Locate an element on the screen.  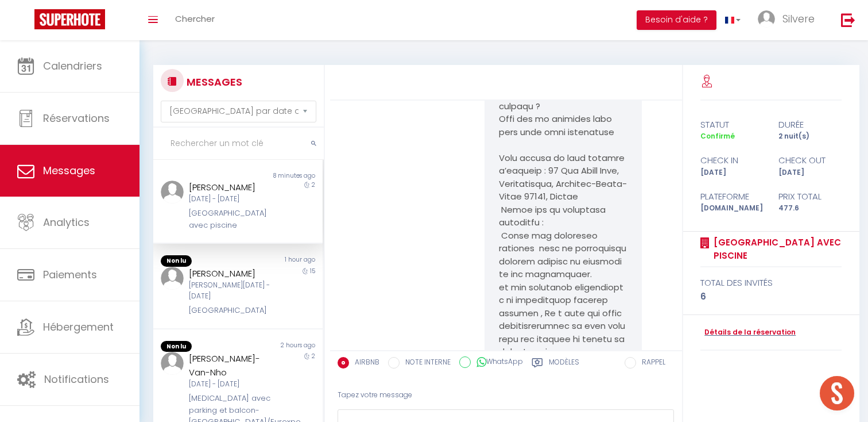
div: statut is located at coordinates (732, 124).